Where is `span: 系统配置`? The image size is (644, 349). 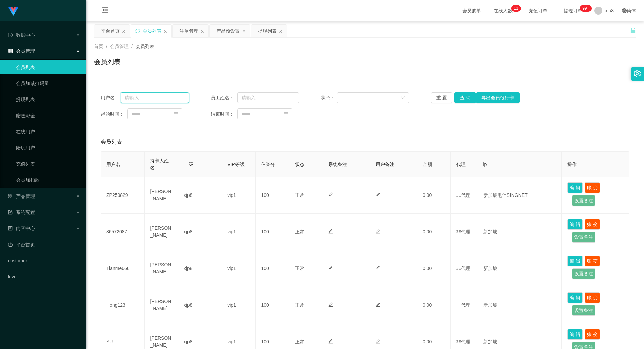
span: 系统配置 is located at coordinates (22, 213).